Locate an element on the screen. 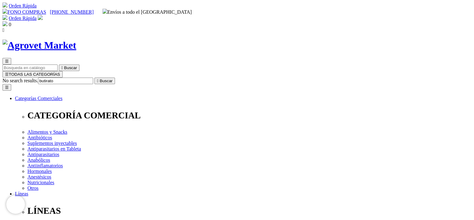  span: No search results. is located at coordinates (20, 80).